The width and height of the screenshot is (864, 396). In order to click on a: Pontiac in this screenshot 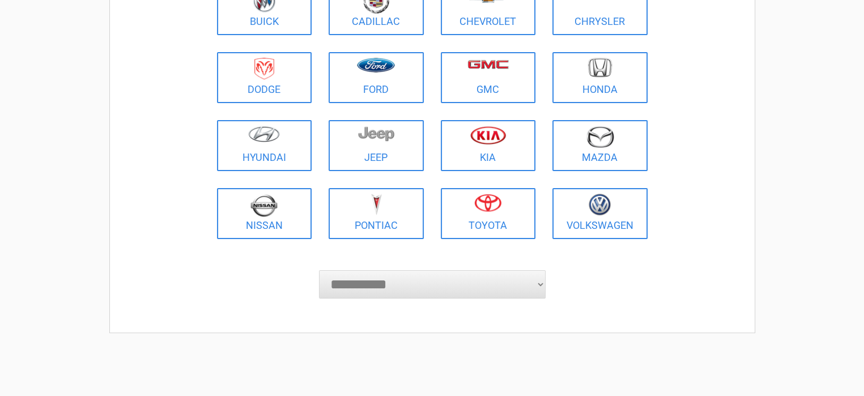, I will do `click(376, 214)`.